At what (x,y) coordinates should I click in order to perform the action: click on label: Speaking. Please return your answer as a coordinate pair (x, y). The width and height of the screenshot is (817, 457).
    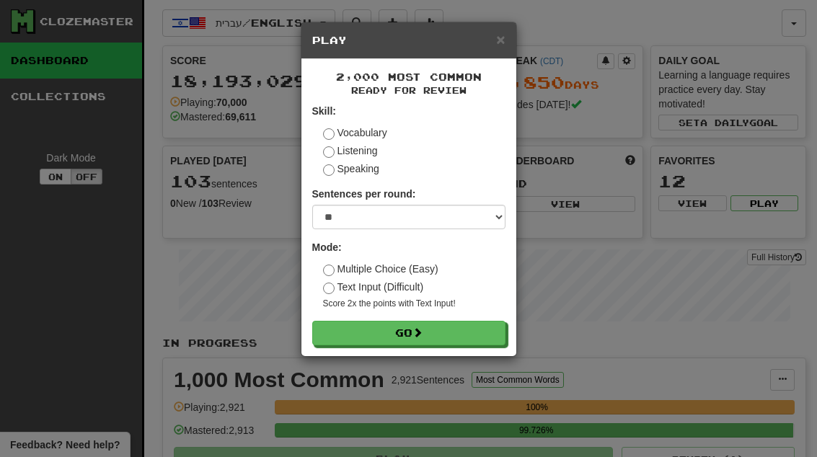
    Looking at the image, I should click on (351, 169).